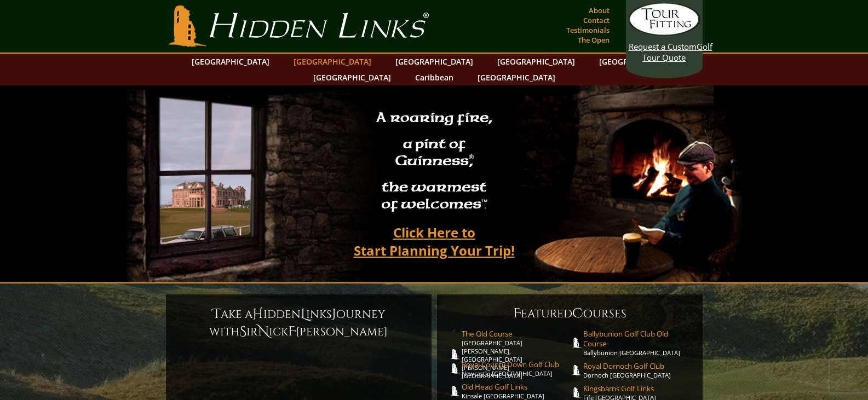  Describe the element at coordinates (303, 314) in the screenshot. I see `span: L` at that location.